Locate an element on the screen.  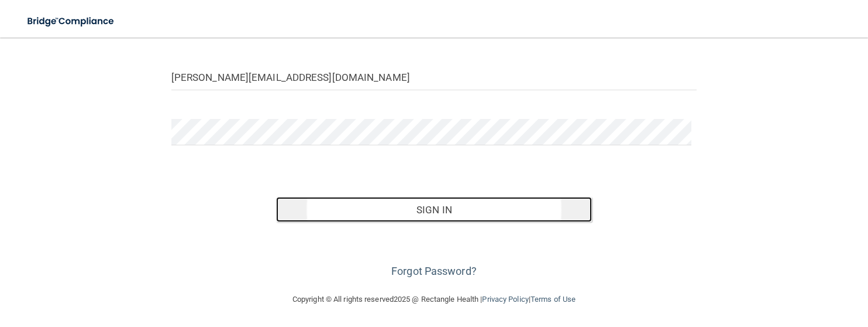
a: Terms of Use is located at coordinates (553, 299).